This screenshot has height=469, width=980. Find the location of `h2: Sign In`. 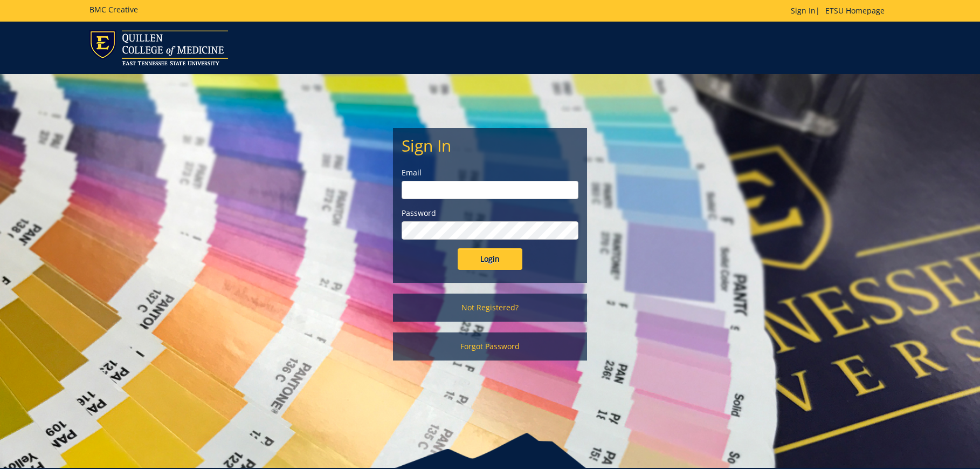

h2: Sign In is located at coordinates (490, 145).